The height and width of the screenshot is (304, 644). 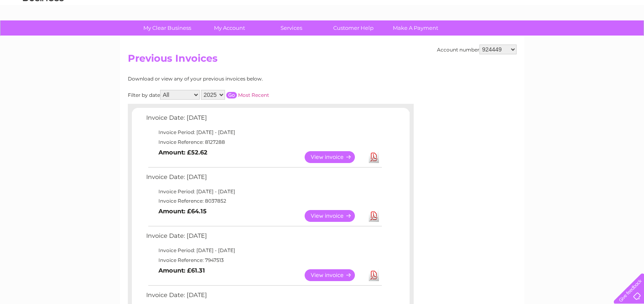 I want to click on div: Download or view any of your previous invoices below., so click(x=235, y=79).